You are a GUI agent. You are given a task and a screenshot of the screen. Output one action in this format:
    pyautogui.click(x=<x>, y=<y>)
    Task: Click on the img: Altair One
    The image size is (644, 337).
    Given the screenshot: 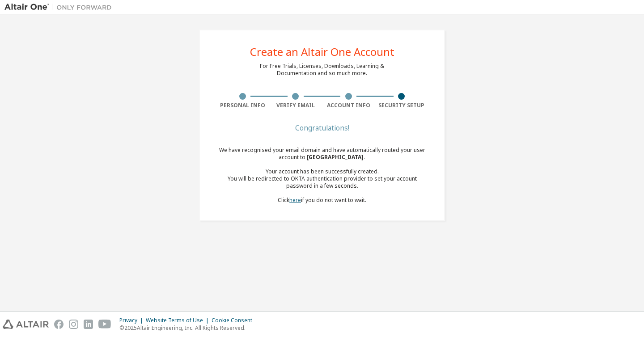 What is the action you would take?
    pyautogui.click(x=60, y=7)
    